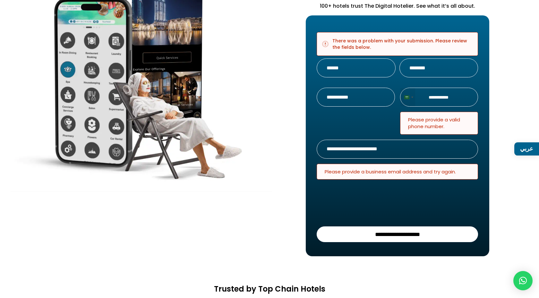 This screenshot has height=298, width=539. I want to click on p: 100+ hotels trust The Digital Hotelier. See what it’s all about., so click(397, 6).